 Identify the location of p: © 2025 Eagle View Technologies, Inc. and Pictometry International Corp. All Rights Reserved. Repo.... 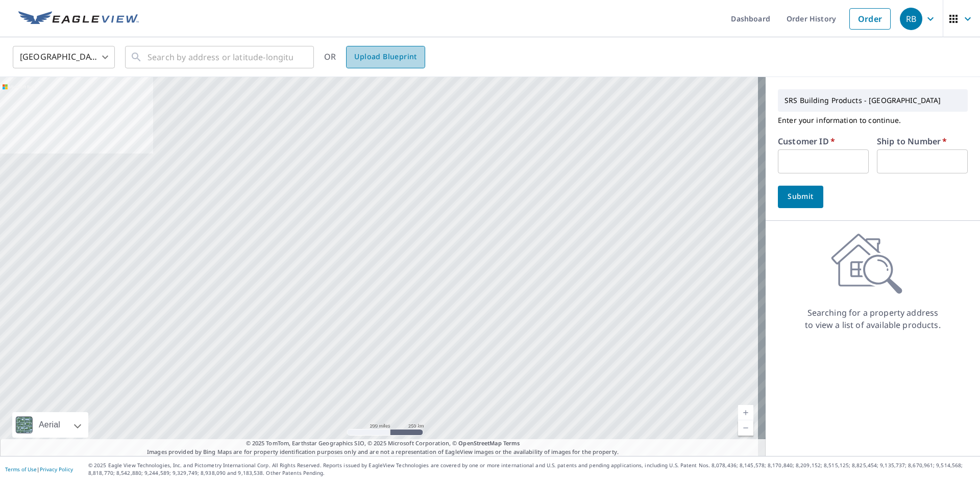
(531, 469).